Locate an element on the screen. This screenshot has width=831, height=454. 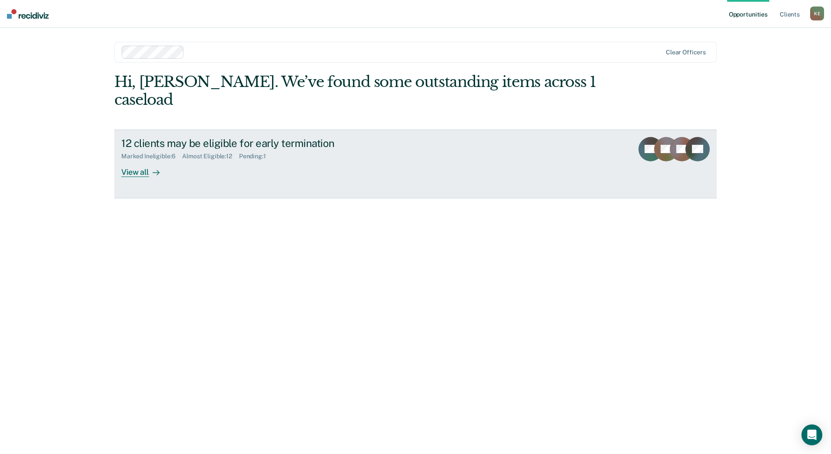
button: KE is located at coordinates (817, 13).